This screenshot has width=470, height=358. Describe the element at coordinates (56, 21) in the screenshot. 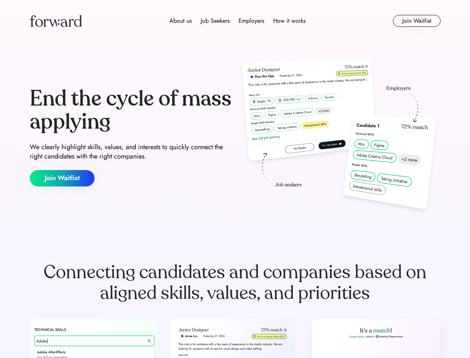

I see `img: Forward logo` at that location.